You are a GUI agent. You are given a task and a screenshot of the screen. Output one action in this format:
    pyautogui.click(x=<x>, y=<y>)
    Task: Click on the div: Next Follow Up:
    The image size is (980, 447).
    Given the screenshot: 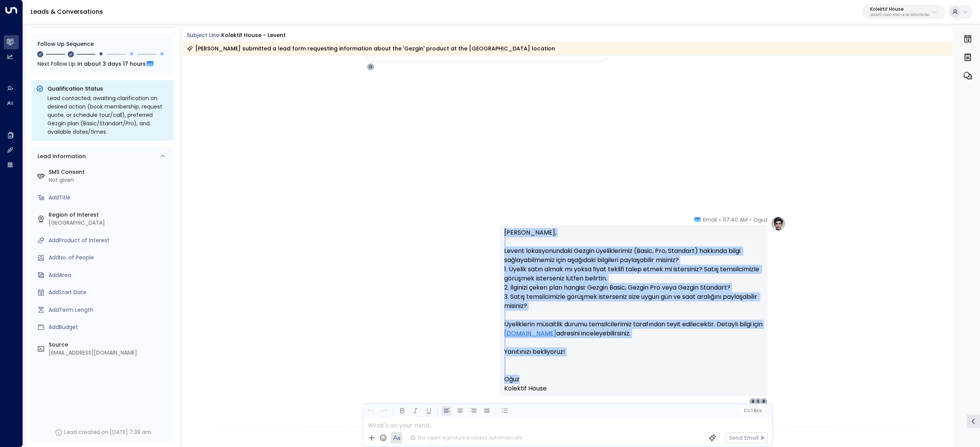 What is the action you would take?
    pyautogui.click(x=102, y=64)
    